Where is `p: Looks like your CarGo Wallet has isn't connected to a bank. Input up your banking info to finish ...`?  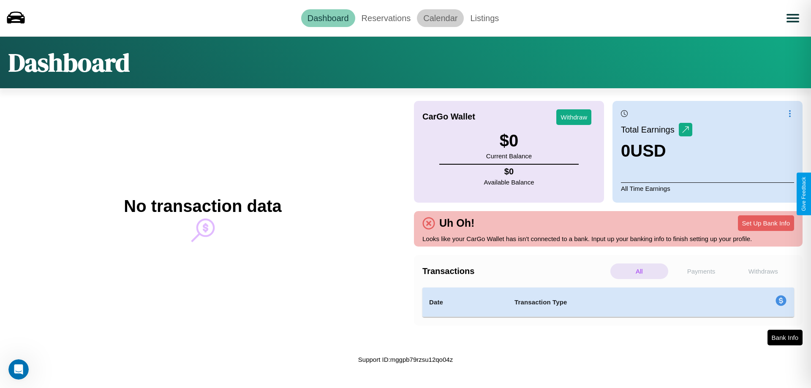
p: Looks like your CarGo Wallet has isn't connected to a bank. Input up your banking info to finish ... is located at coordinates (609, 239).